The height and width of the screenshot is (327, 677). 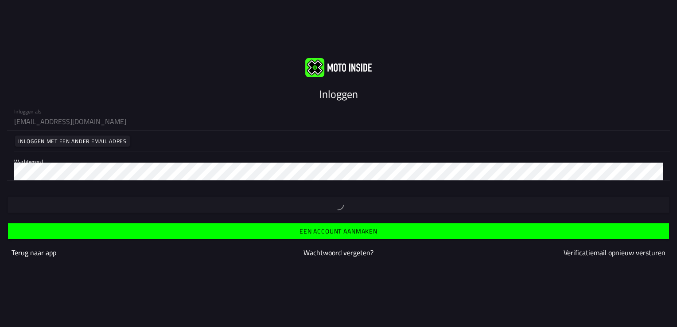 I want to click on a: Wachtwoord vergeten?, so click(x=338, y=252).